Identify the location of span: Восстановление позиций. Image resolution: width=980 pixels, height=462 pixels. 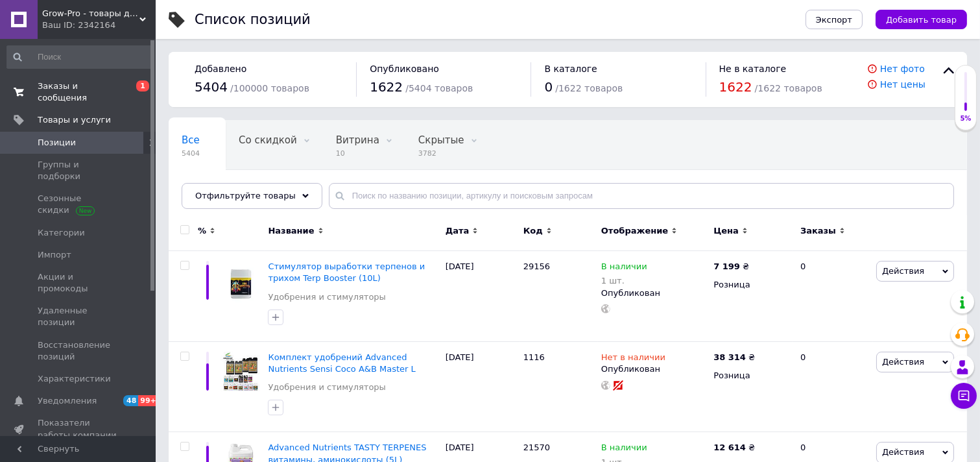
(78, 351).